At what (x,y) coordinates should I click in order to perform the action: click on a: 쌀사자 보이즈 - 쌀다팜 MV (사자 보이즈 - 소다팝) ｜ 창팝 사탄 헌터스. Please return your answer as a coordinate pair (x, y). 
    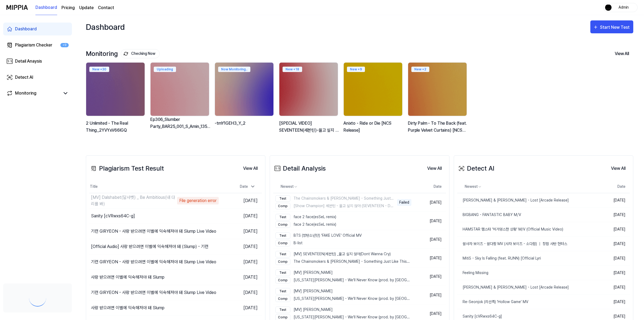
    Looking at the image, I should click on (527, 244).